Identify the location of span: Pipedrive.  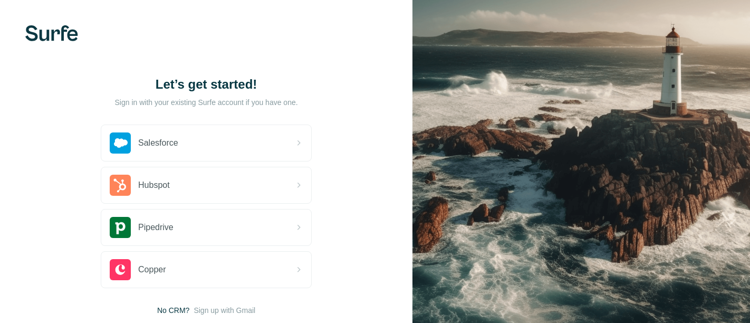
(156, 227).